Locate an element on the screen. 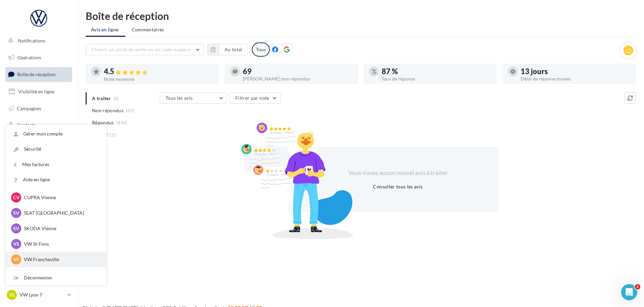  span: Campagnes is located at coordinates (29, 108).